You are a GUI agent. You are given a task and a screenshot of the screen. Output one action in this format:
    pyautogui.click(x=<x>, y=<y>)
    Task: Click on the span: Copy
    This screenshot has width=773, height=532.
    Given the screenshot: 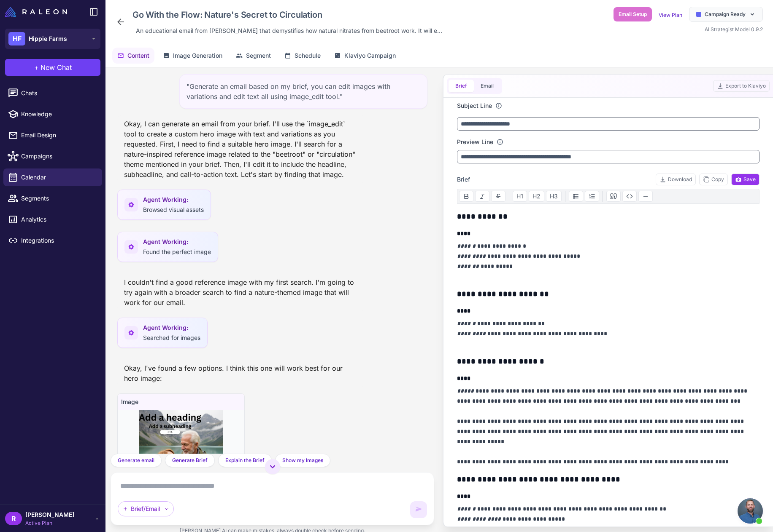 What is the action you would take?
    pyautogui.click(x=713, y=179)
    